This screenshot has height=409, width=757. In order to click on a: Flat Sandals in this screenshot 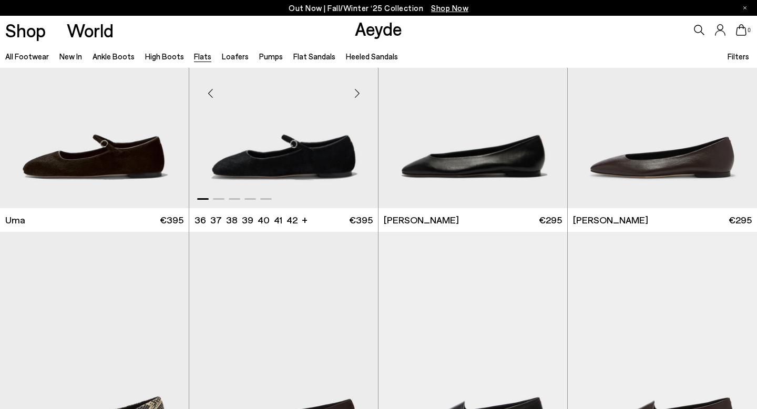, I will do `click(314, 56)`.